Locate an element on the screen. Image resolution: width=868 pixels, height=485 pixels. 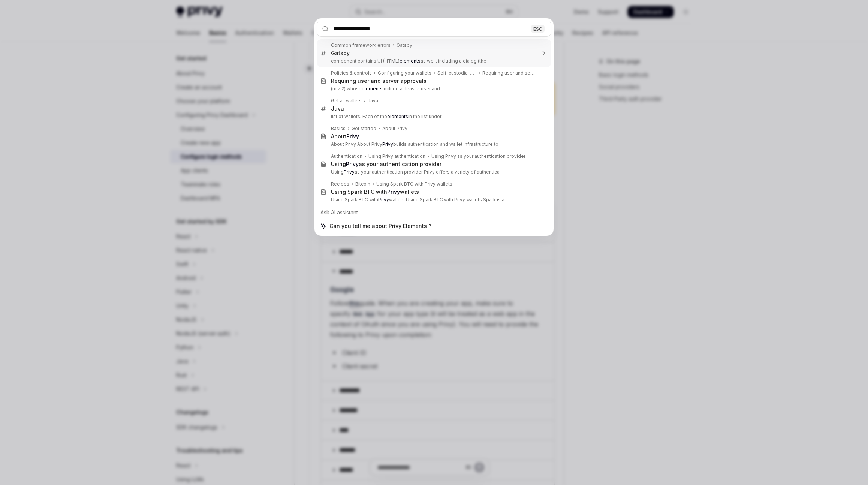
div: Bitcoin is located at coordinates (363, 184).